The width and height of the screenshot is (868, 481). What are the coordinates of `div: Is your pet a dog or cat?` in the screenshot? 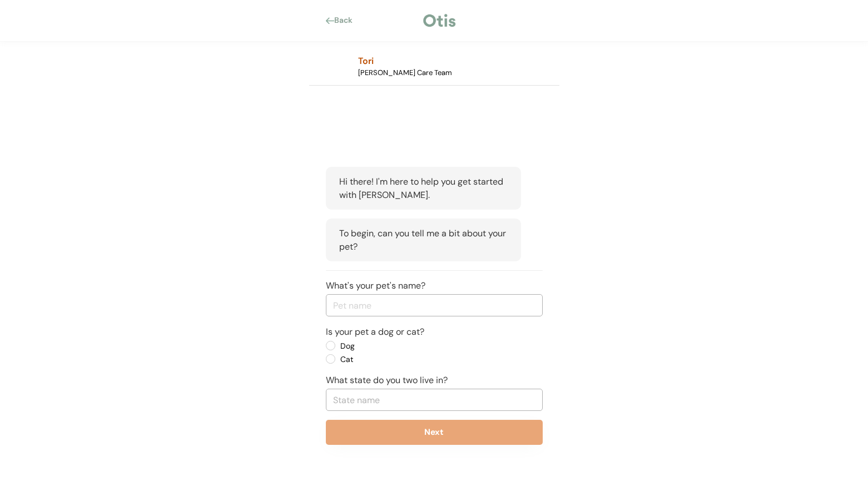 It's located at (375, 332).